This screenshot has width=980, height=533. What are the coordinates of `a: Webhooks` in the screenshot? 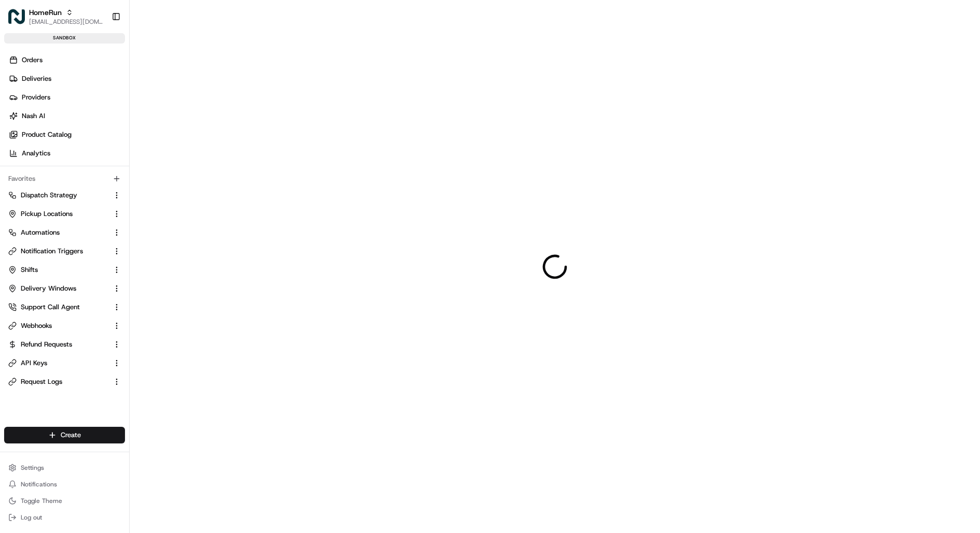 It's located at (58, 326).